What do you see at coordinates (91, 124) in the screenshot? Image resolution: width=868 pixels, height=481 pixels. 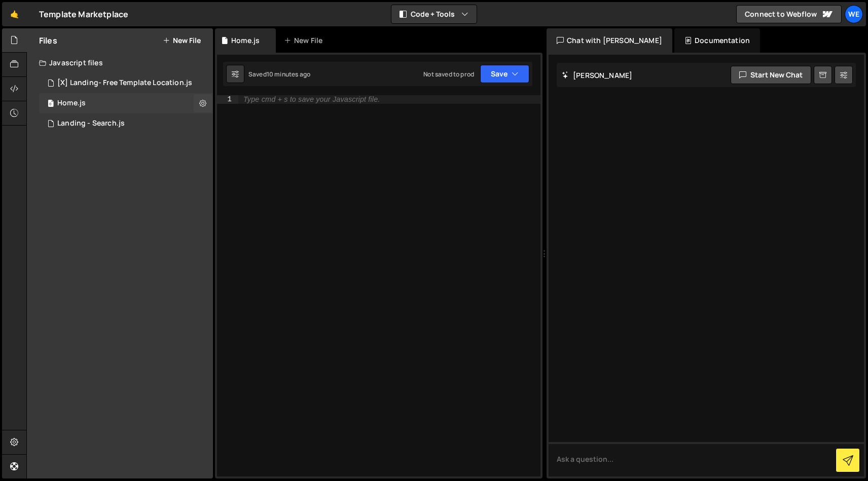 I see `div: Landing - Search.js` at bounding box center [91, 124].